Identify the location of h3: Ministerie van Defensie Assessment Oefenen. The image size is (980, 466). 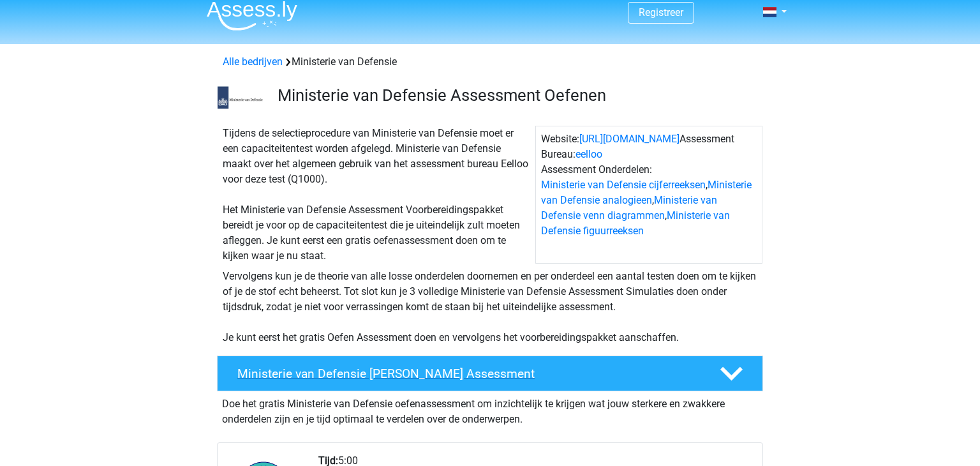
(515, 95).